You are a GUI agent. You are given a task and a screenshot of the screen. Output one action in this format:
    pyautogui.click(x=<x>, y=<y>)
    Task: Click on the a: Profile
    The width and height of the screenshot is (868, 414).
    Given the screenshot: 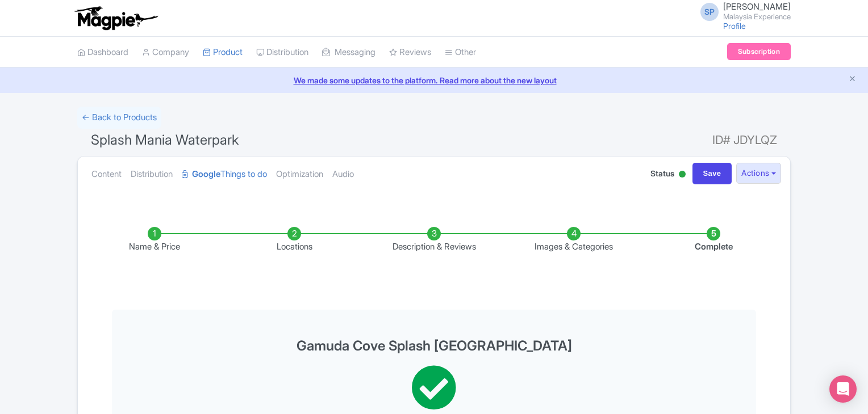 What is the action you would take?
    pyautogui.click(x=735, y=25)
    